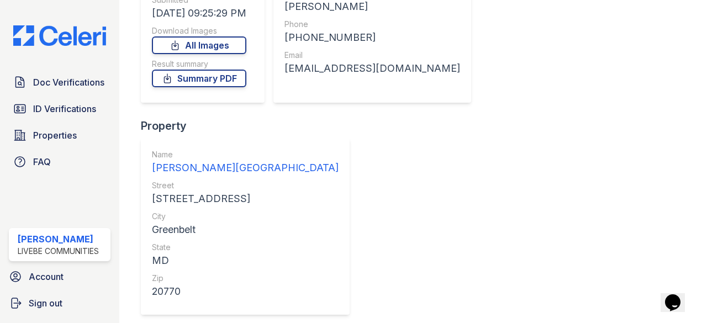 Image resolution: width=707 pixels, height=323 pixels. What do you see at coordinates (60, 109) in the screenshot?
I see `a: ID Verifications` at bounding box center [60, 109].